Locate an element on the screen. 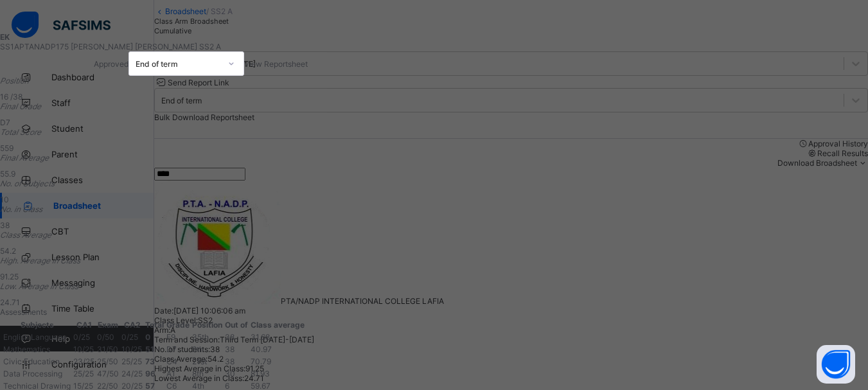 The image size is (868, 390). span: 40.97 is located at coordinates (261, 349).